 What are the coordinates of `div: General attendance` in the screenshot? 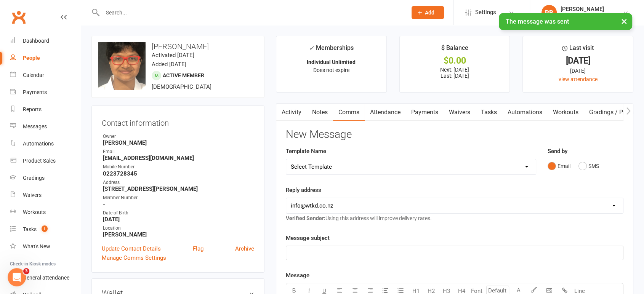 It's located at (46, 277).